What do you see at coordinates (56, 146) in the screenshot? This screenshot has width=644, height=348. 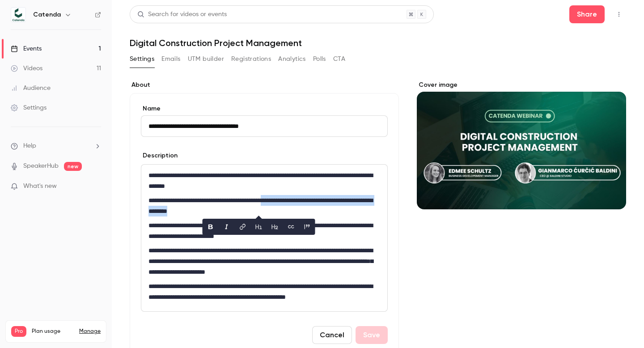 I see `li: help-dropdown-opener` at bounding box center [56, 146].